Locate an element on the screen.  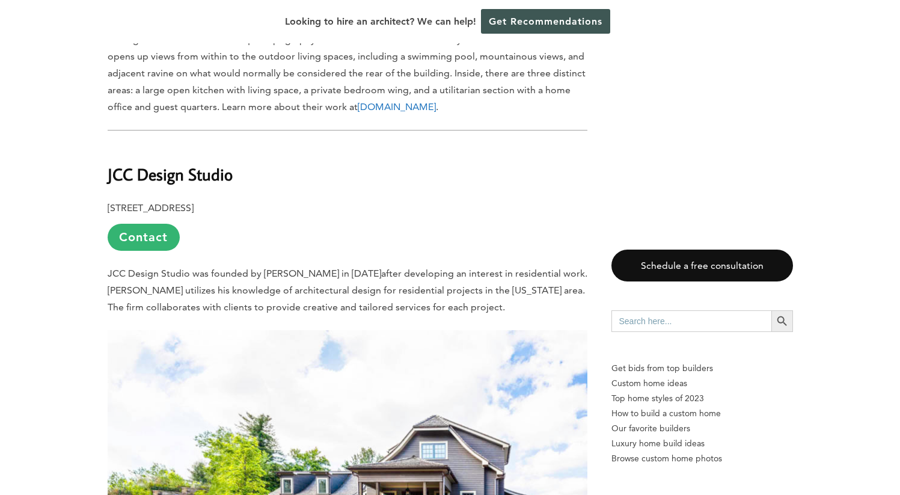
a: Contact is located at coordinates (144, 237).